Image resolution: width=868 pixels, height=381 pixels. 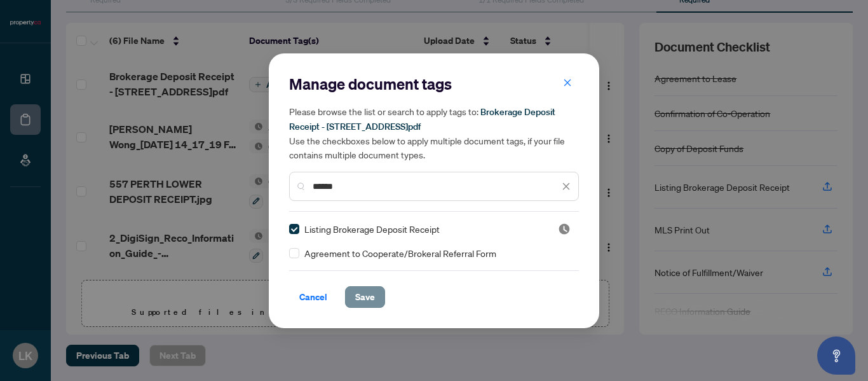 What do you see at coordinates (564, 229) in the screenshot?
I see `span: Pending Review` at bounding box center [564, 229].